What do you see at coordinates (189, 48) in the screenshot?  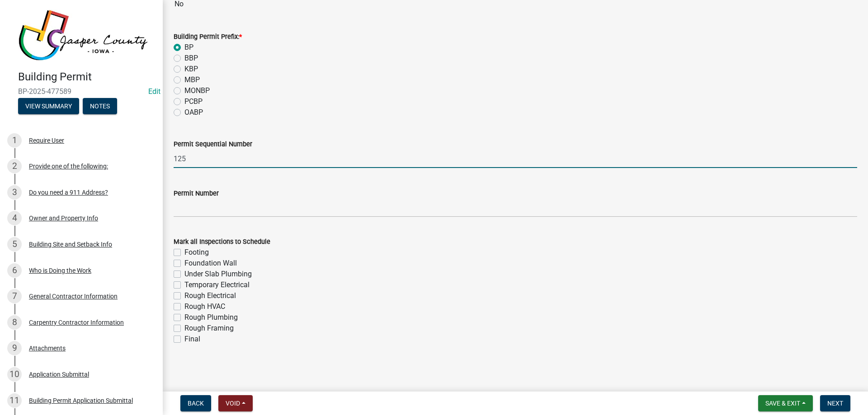 I see `label: BP` at bounding box center [189, 48].